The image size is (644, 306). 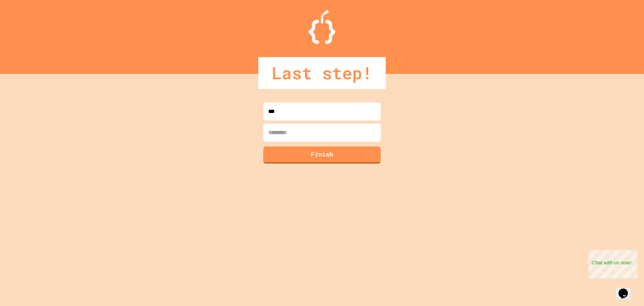 What do you see at coordinates (23, 13) in the screenshot?
I see `p: Chat with us now!` at bounding box center [23, 13].